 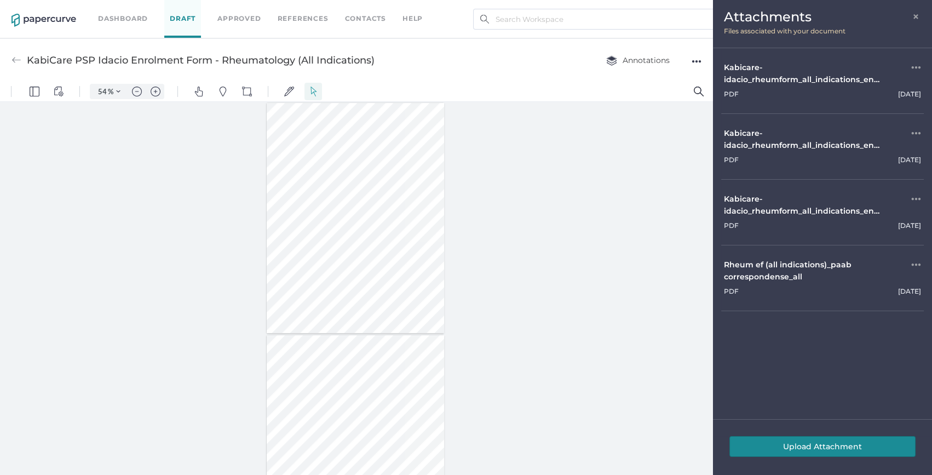 What do you see at coordinates (34, 10) in the screenshot?
I see `button: Panel` at bounding box center [34, 10].